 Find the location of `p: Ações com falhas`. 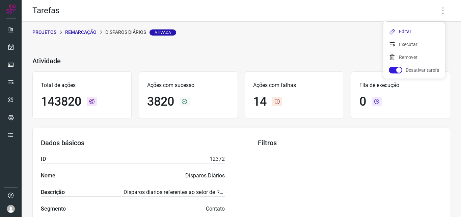

p: Ações com falhas is located at coordinates (295, 85).